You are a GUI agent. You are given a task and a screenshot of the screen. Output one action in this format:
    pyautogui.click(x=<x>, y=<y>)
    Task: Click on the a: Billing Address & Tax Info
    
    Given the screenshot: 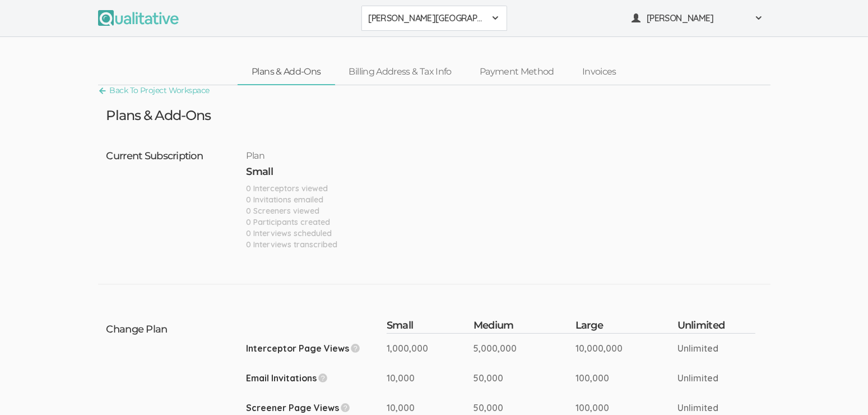 What is the action you would take?
    pyautogui.click(x=400, y=71)
    